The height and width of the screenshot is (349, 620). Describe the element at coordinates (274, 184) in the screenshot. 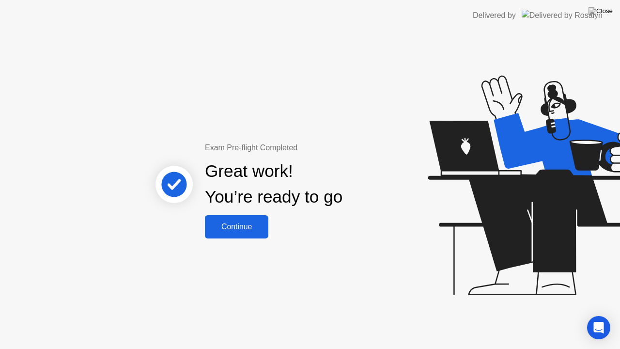

I see `div: Great work! You’re ready to go` at that location.